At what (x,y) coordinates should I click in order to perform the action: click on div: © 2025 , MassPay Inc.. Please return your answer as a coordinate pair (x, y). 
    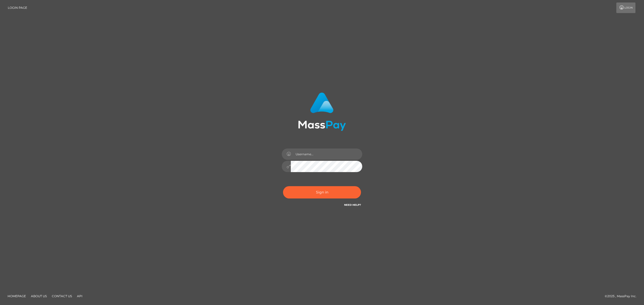
    Looking at the image, I should click on (622, 296).